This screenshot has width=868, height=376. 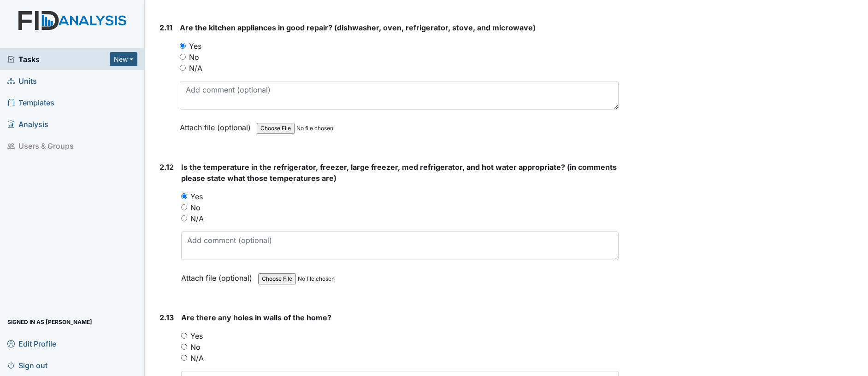 I want to click on span: Analysis, so click(x=28, y=124).